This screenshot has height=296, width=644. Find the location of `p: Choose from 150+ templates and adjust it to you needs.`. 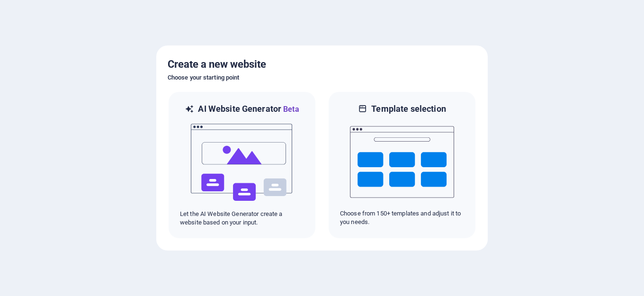

p: Choose from 150+ templates and adjust it to you needs. is located at coordinates (402, 218).